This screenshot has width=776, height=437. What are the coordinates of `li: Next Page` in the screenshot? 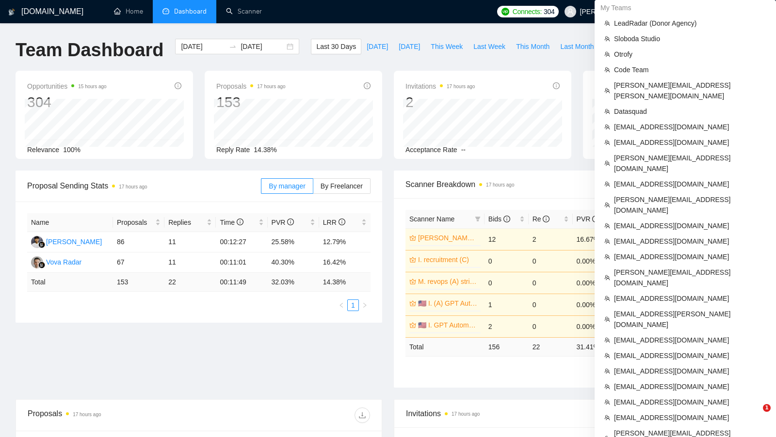 It's located at (365, 305).